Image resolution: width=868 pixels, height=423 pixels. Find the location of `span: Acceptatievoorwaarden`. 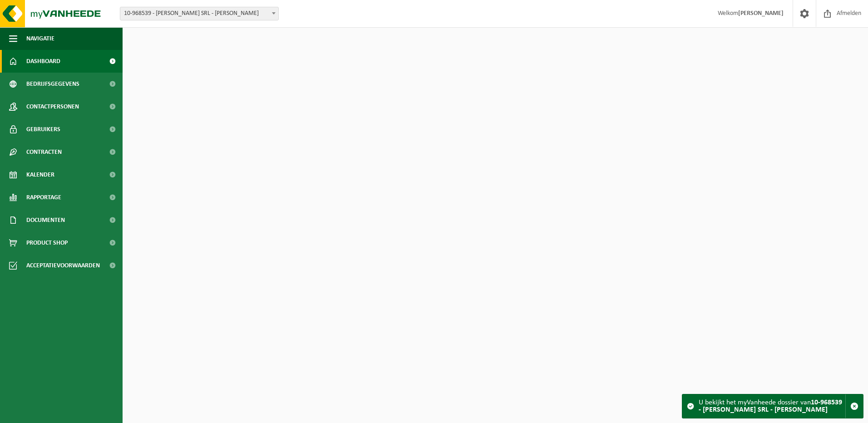

span: Acceptatievoorwaarden is located at coordinates (63, 266).